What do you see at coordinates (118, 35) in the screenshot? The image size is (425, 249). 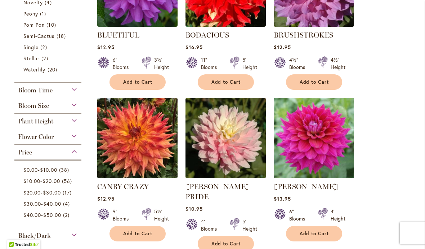 I see `a: BLUETIFUL` at bounding box center [118, 35].